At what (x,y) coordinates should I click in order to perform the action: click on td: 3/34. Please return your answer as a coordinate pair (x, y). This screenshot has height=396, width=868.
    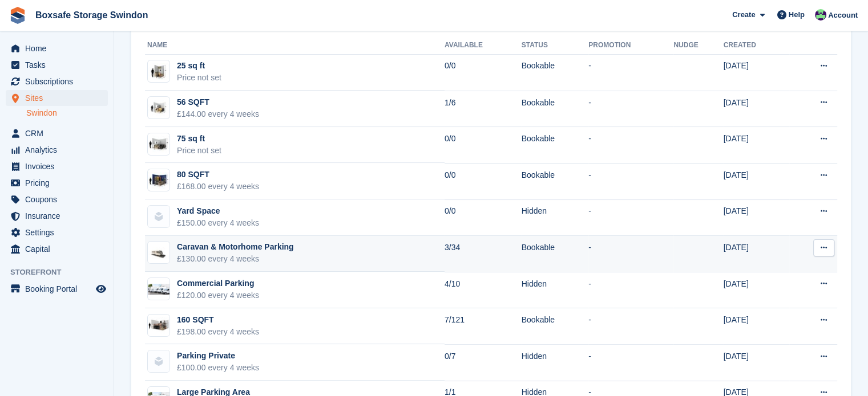
    Looking at the image, I should click on (483, 254).